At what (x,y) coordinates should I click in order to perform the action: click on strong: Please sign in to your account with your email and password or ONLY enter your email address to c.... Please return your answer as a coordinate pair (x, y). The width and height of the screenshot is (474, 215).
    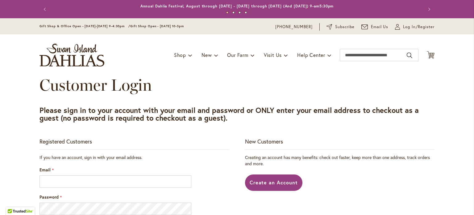
    Looking at the image, I should click on (229, 114).